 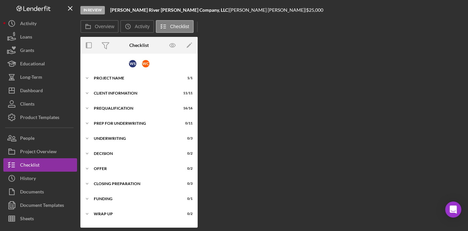 I want to click on button: People, so click(x=40, y=138).